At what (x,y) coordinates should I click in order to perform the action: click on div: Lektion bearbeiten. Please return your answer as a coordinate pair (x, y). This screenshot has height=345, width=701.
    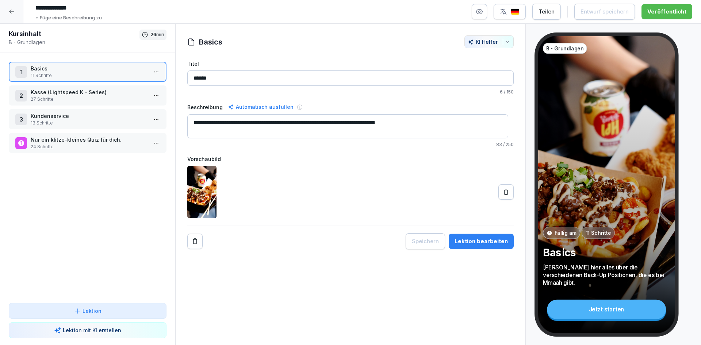
    Looking at the image, I should click on (481, 241).